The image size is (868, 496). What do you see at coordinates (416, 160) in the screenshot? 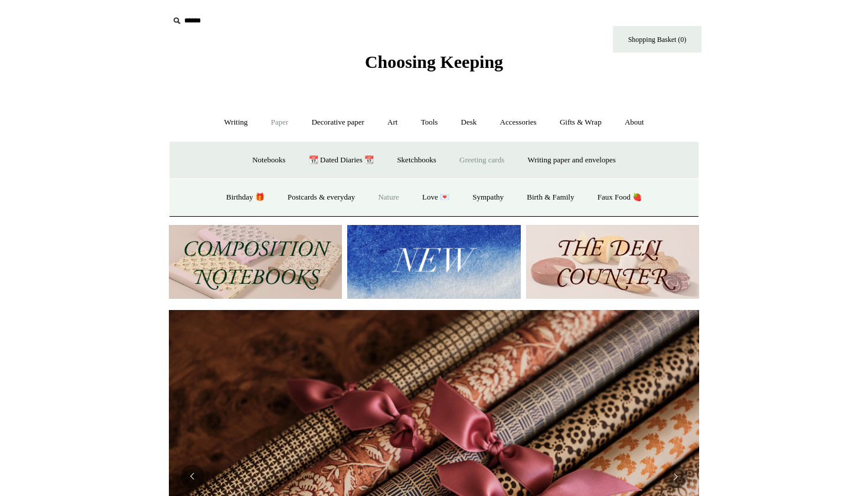
I see `a: Sketchbooks` at bounding box center [416, 160].